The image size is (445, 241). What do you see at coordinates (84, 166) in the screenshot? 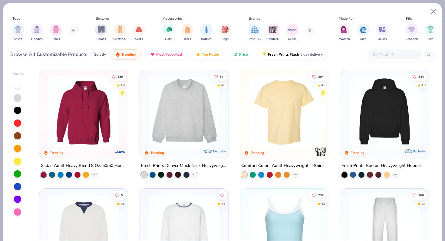
I see `div: Gildan Adult Heavy Blend 8 Oz. 50/50 Hooded Sweatshirt` at bounding box center [84, 166].